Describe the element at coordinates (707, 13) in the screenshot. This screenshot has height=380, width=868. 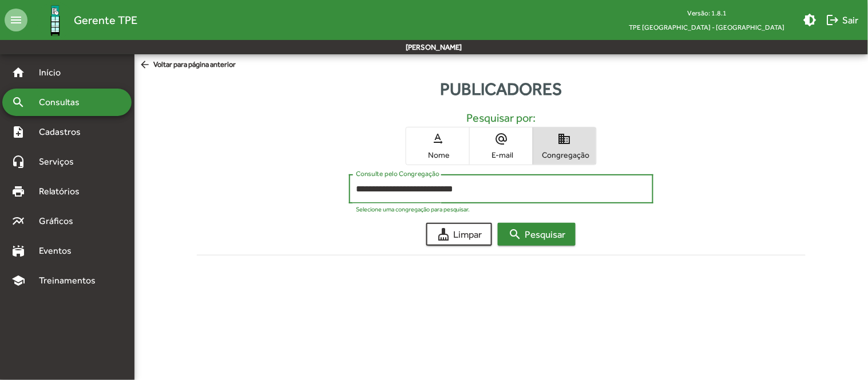
I see `div: Versão: 1.8.1` at that location.